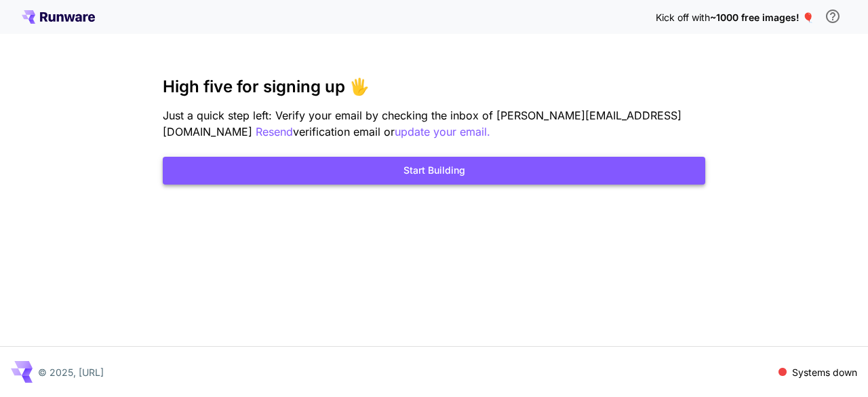 The height and width of the screenshot is (397, 868). I want to click on button: Start Building, so click(434, 170).